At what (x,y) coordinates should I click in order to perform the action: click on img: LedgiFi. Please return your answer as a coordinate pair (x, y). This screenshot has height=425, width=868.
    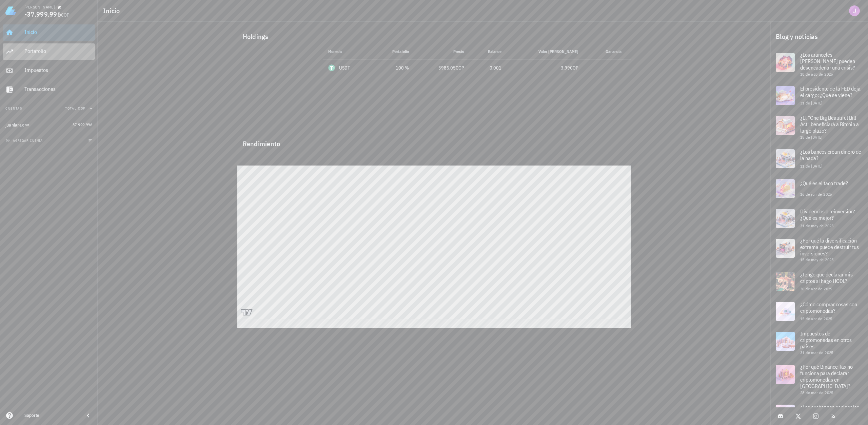
    Looking at the image, I should click on (11, 11).